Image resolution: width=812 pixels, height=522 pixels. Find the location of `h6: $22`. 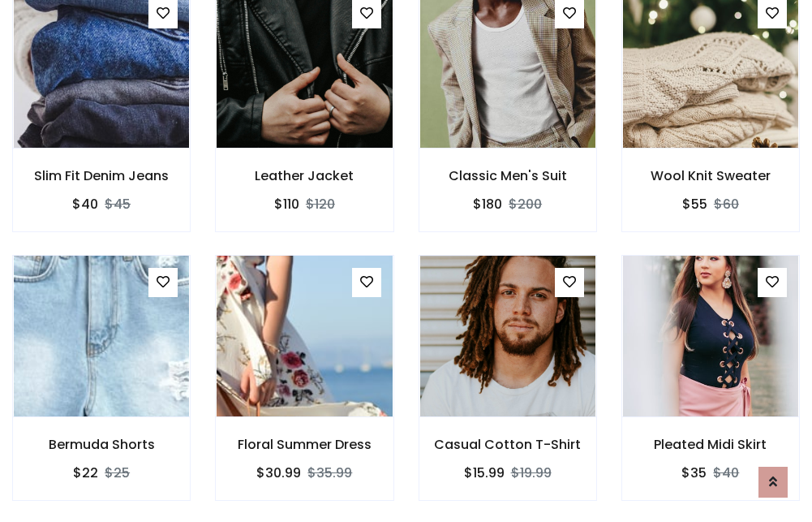

h6: $22 is located at coordinates (85, 473).